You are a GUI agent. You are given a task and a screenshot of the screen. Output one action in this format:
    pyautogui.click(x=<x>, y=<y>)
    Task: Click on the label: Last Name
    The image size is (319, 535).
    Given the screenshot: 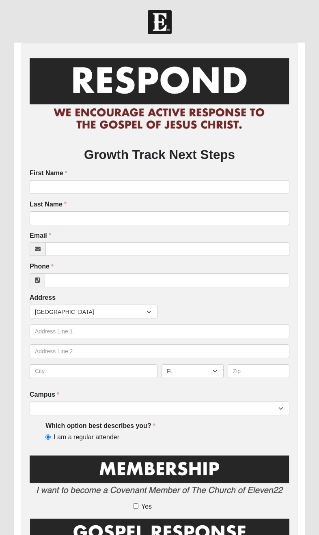 What is the action you would take?
    pyautogui.click(x=48, y=204)
    